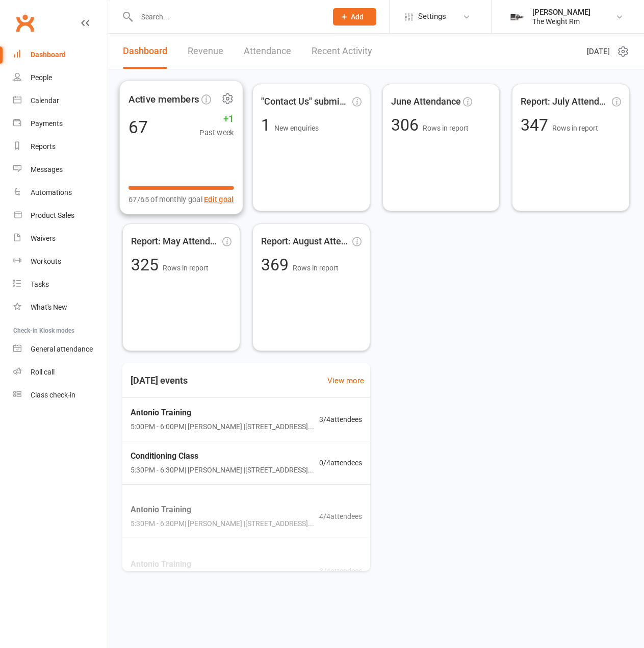 The height and width of the screenshot is (648, 644). What do you see at coordinates (216, 119) in the screenshot?
I see `span: +1` at bounding box center [216, 119].